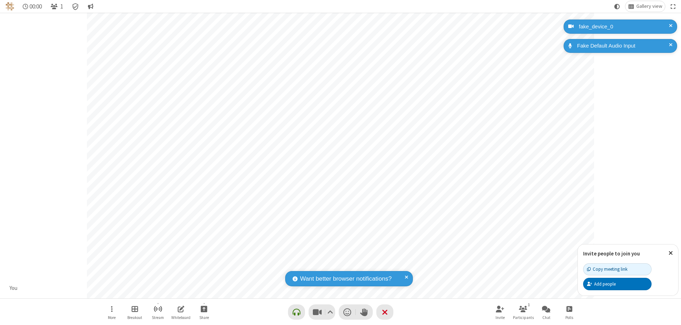 This screenshot has width=681, height=325. What do you see at coordinates (671, 253) in the screenshot?
I see `button: Close popover` at bounding box center [671, 253].